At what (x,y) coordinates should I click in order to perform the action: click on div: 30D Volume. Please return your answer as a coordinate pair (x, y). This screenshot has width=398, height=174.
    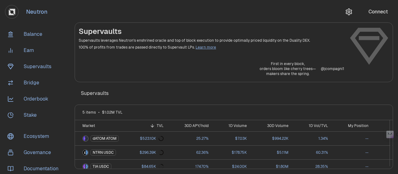
    Looking at the image, I should click on (272, 126).